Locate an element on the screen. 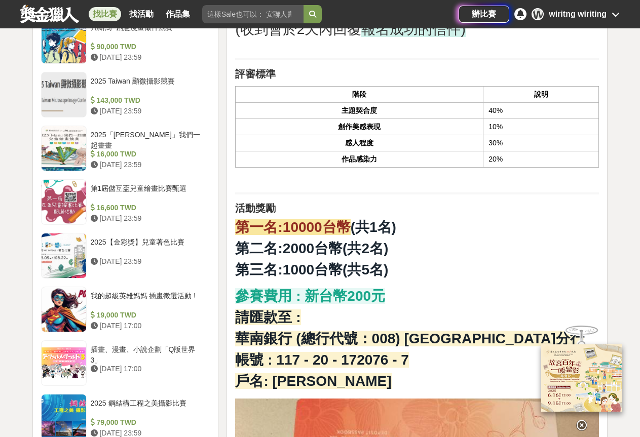  strong: 參賽費用 : 新台幣200元 is located at coordinates (310, 296).